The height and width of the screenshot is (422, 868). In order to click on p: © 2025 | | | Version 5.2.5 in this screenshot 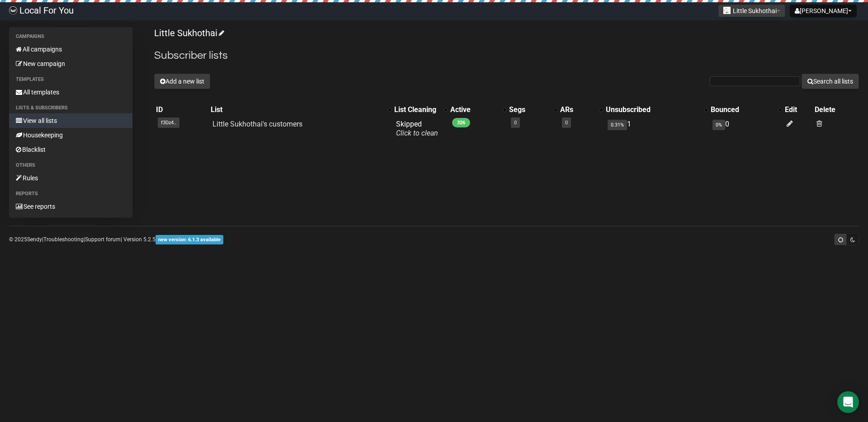, I will do `click(116, 239)`.